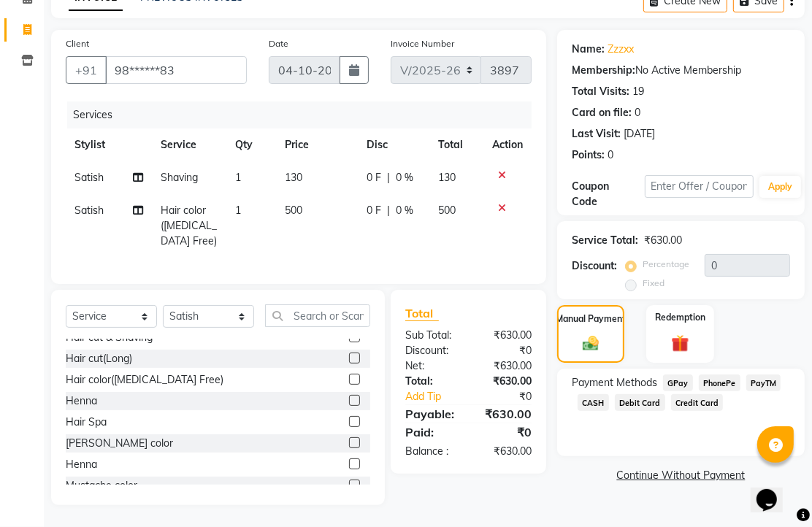 The width and height of the screenshot is (812, 527). Describe the element at coordinates (587, 155) in the screenshot. I see `div: Points:` at that location.